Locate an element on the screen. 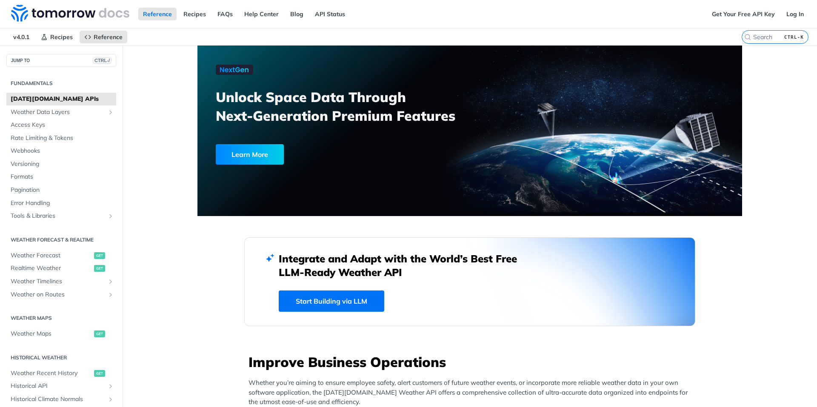 The height and width of the screenshot is (407, 817). a: Get Your Free API Key is located at coordinates (744, 14).